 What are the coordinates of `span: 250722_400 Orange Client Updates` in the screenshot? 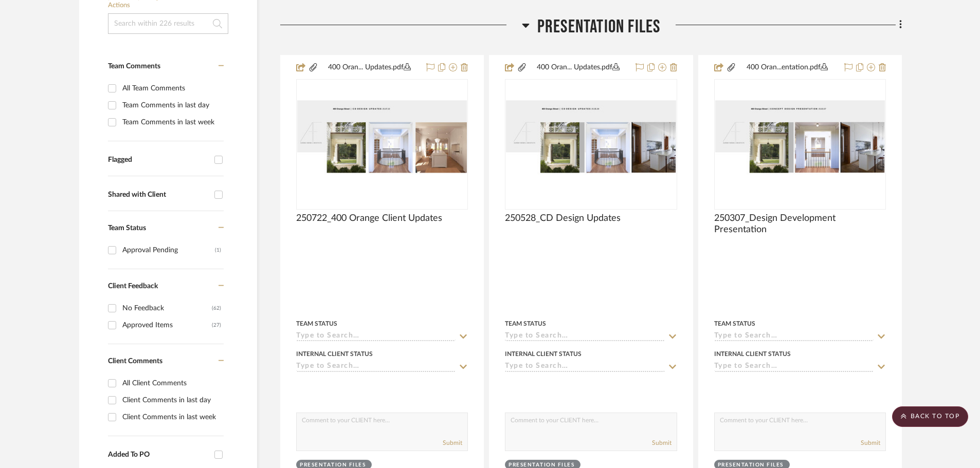 It's located at (369, 218).